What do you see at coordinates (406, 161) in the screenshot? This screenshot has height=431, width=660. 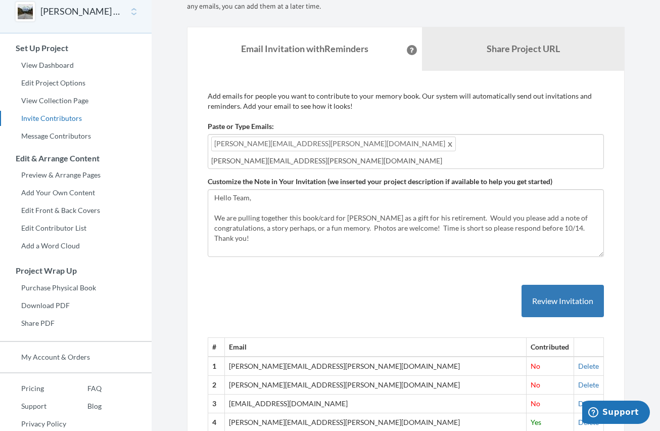 I see `input: Add contributor email(s) here...` at bounding box center [406, 161].